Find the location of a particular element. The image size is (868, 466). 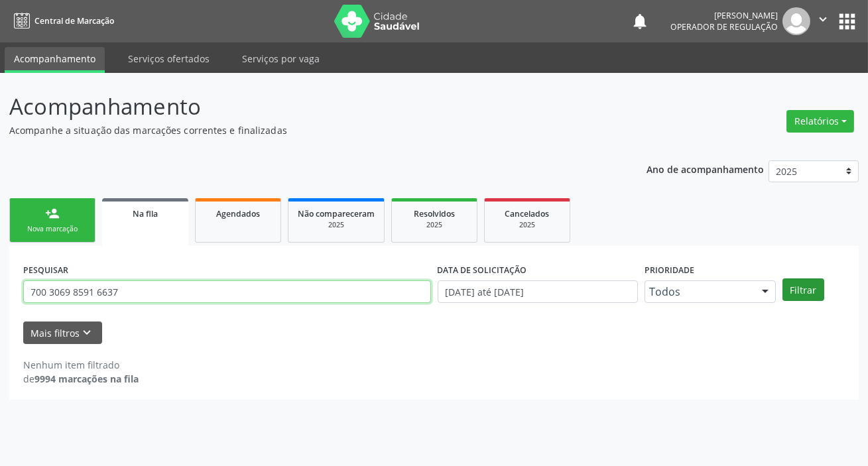

img: img is located at coordinates (796, 21).